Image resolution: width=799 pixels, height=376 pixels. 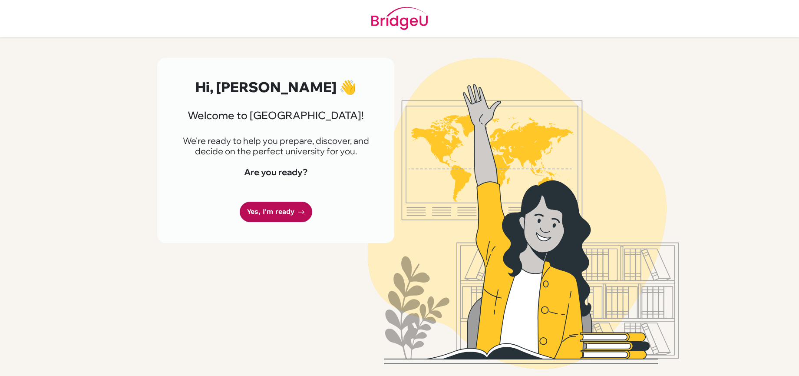 What do you see at coordinates (276, 146) in the screenshot?
I see `p: We're ready to help you prepare, discover, and decide on the perfect university for you.` at bounding box center [276, 146].